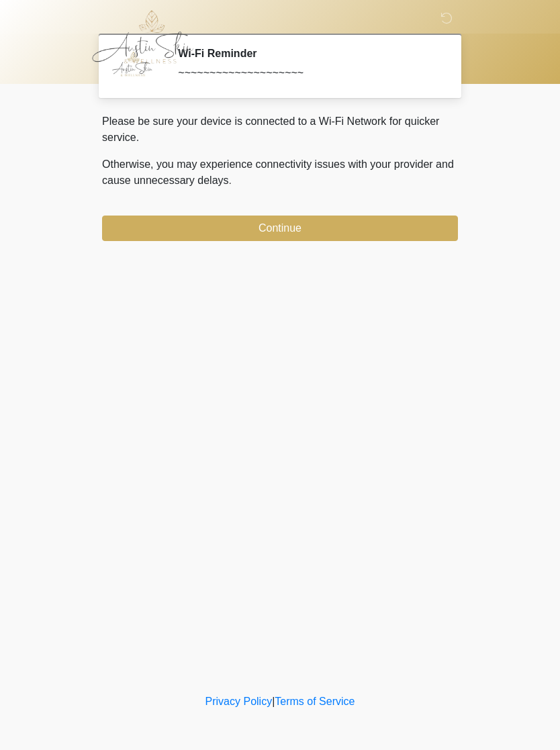  What do you see at coordinates (280, 228) in the screenshot?
I see `button: Continue` at bounding box center [280, 228].